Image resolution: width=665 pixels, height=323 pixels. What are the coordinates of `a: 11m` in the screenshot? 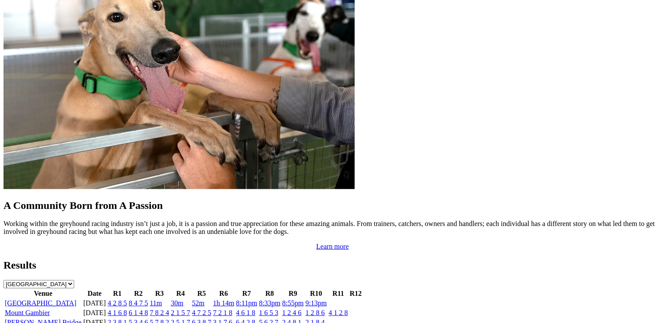 It's located at (156, 303).